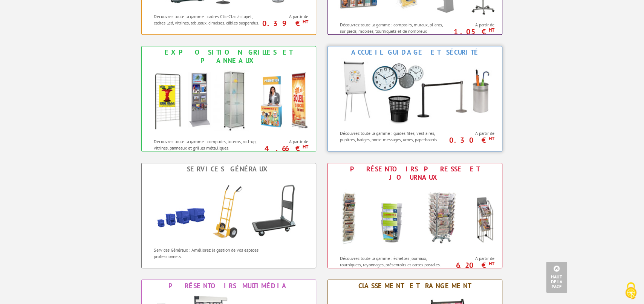 Image resolution: width=644 pixels, height=304 pixels. I want to click on a: Accueil Guidage et Sécurité Accueil Guidage et Sécurité Découvrez toute la gamme : guides files, ..., so click(415, 99).